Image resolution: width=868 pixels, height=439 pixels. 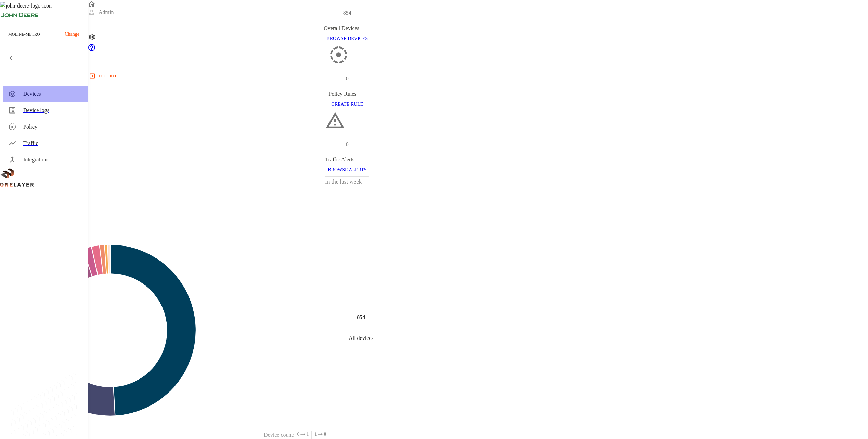 What do you see at coordinates (347, 94) in the screenshot?
I see `div: Policy Rules` at bounding box center [347, 94].